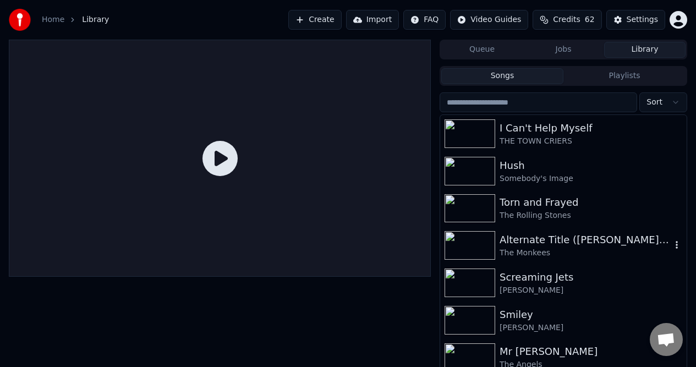  What do you see at coordinates (53, 20) in the screenshot?
I see `a: Home` at bounding box center [53, 20].